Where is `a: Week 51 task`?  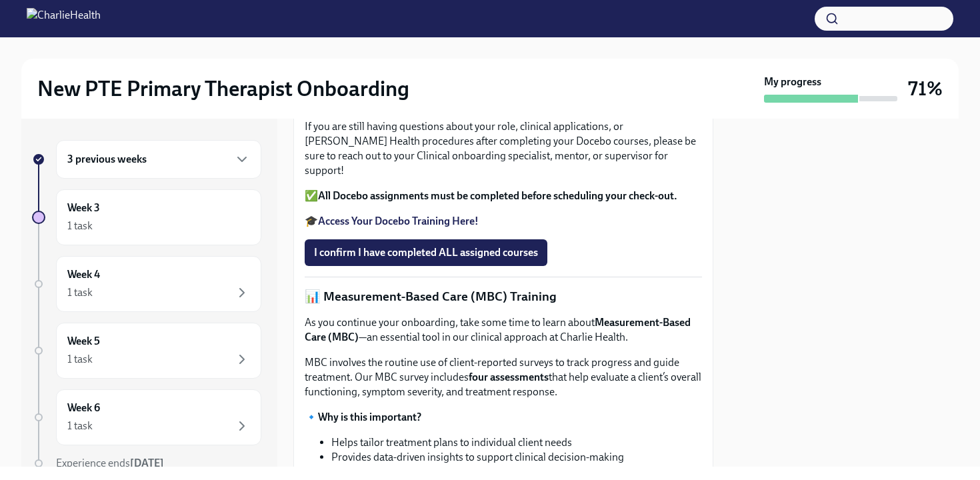 a: Week 51 task is located at coordinates (146, 350).